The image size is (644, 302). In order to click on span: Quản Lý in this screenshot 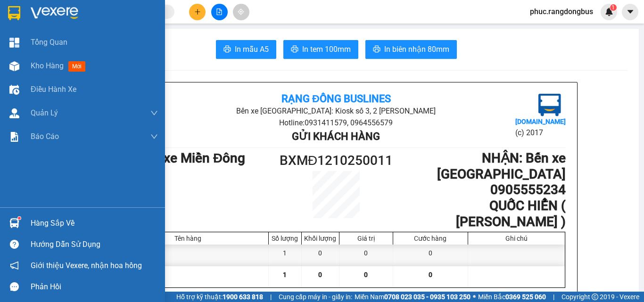, I will do `click(44, 113)`.